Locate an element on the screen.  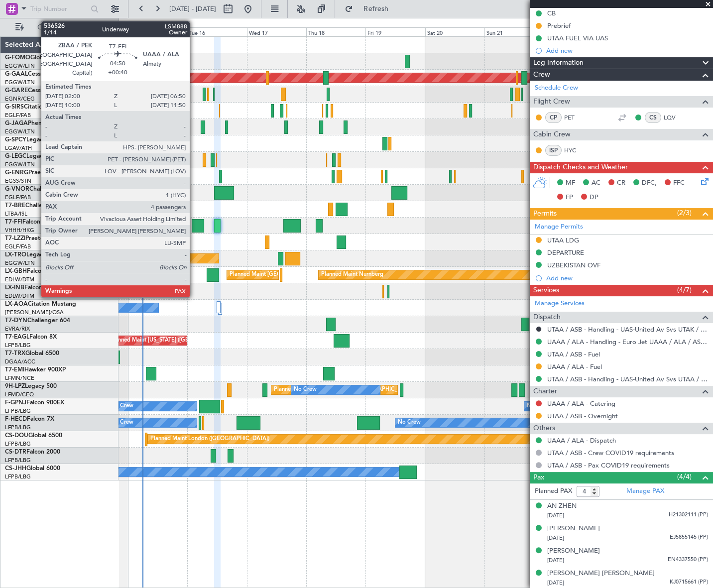
span: T7-DYN is located at coordinates (16, 321).